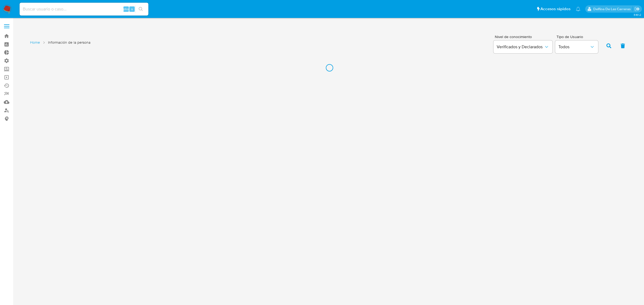 This screenshot has height=305, width=644. What do you see at coordinates (141, 9) in the screenshot?
I see `button: search-icon` at bounding box center [141, 9].